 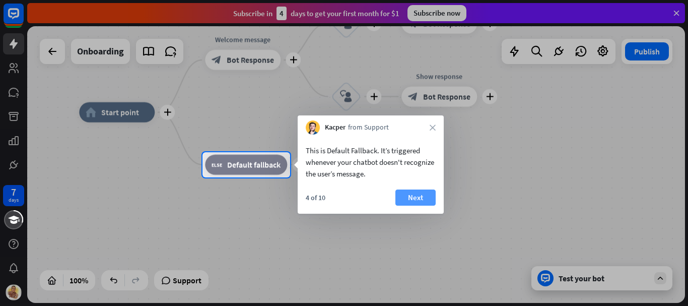 I want to click on i: close, so click(x=432, y=127).